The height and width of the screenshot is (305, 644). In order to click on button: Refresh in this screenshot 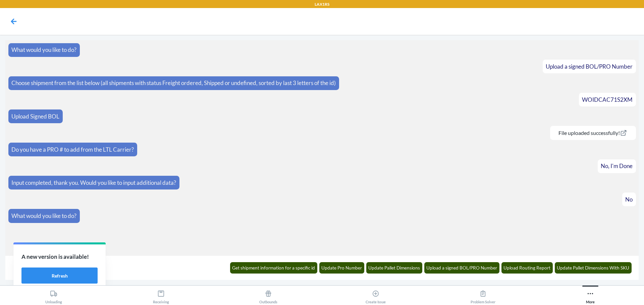, I will do `click(59, 276)`.